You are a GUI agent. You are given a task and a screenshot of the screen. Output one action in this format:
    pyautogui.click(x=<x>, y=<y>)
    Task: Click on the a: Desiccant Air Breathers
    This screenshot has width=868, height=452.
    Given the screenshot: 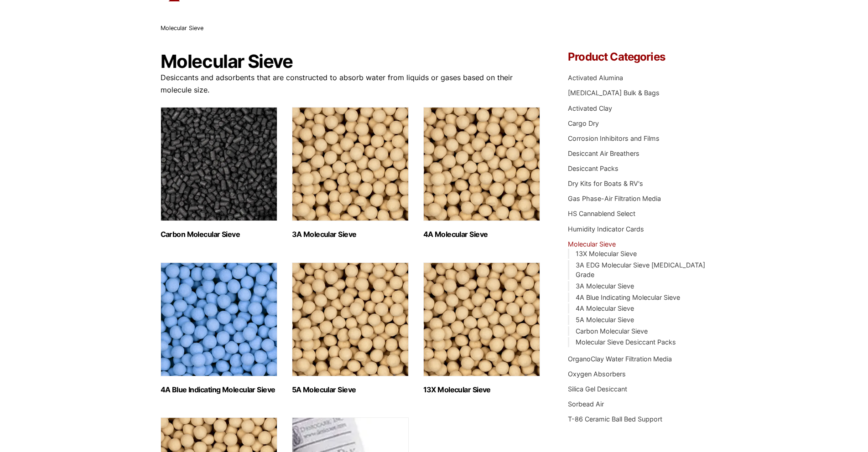 What is the action you would take?
    pyautogui.click(x=603, y=153)
    